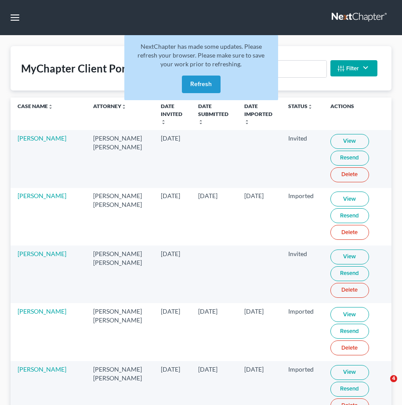  I want to click on span: 4, so click(393, 378).